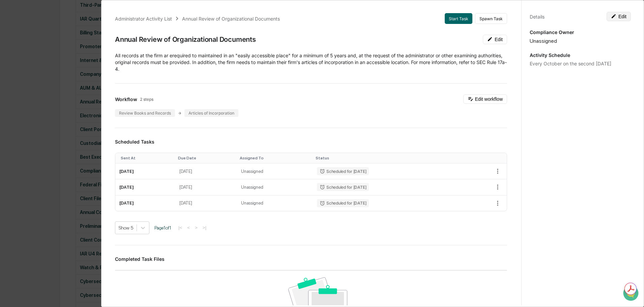  Describe the element at coordinates (145, 113) in the screenshot. I see `div: Review Books and Records` at that location.